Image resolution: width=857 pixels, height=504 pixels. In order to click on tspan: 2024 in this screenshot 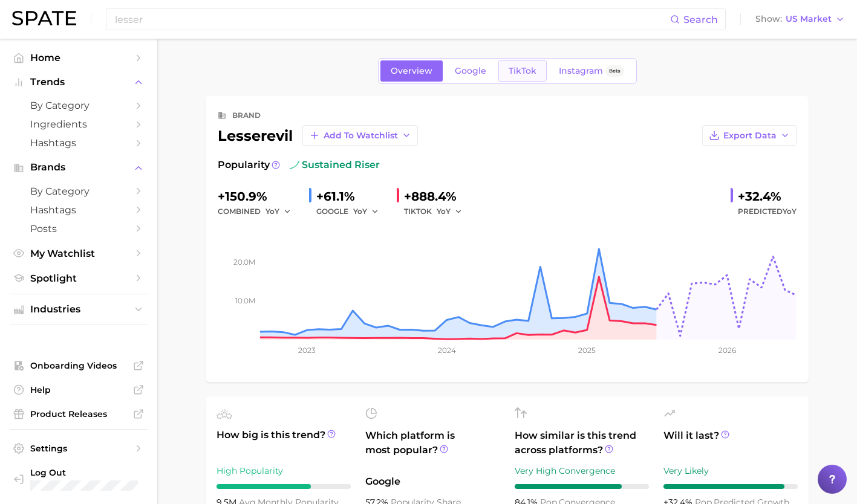, I will do `click(447, 350)`.